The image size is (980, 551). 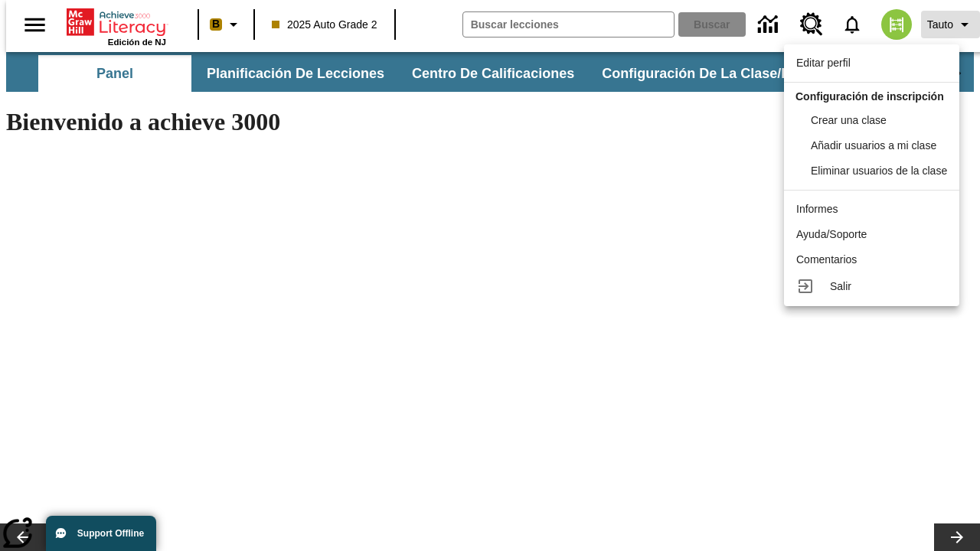 I want to click on span: Eliminar usuarios de la clase, so click(x=879, y=171).